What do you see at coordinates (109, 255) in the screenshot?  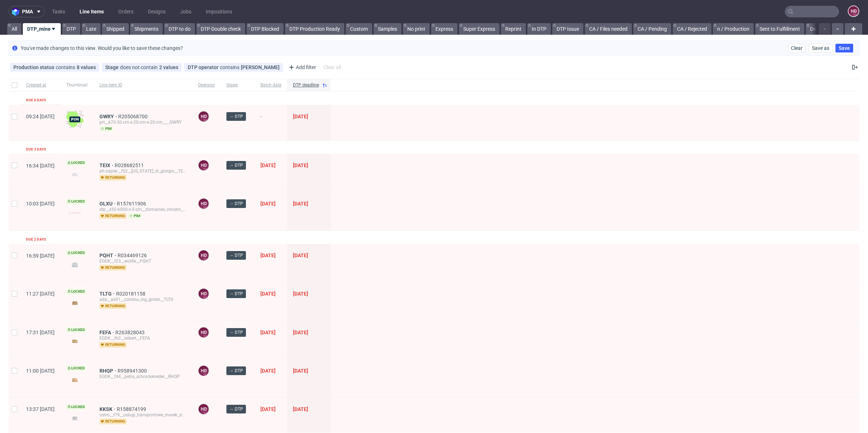 I see `a: PQHT` at bounding box center [109, 255].